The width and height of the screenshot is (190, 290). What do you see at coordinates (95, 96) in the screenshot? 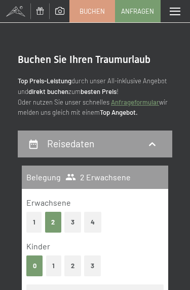
I see `p: durch unser All-inklusive Angebot und zum ! Oder nutzen Sie unser schnelles wir melden uns gleich...` at bounding box center [95, 96].